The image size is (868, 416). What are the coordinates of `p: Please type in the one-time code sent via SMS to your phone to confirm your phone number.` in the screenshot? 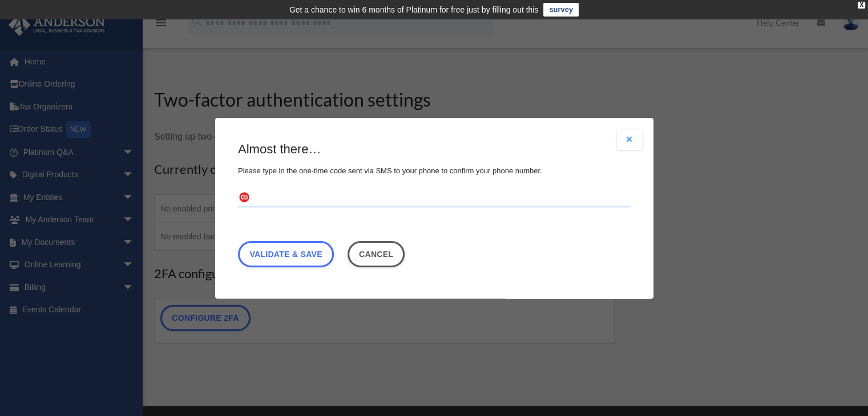 It's located at (434, 170).